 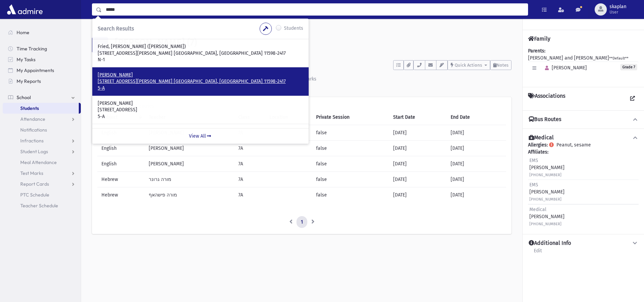 I want to click on span: Student Logs, so click(x=34, y=151).